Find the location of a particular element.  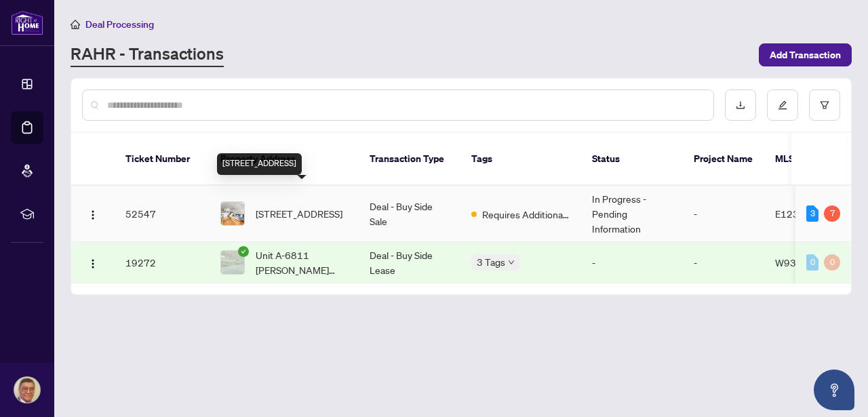

button: edit is located at coordinates (783, 105).